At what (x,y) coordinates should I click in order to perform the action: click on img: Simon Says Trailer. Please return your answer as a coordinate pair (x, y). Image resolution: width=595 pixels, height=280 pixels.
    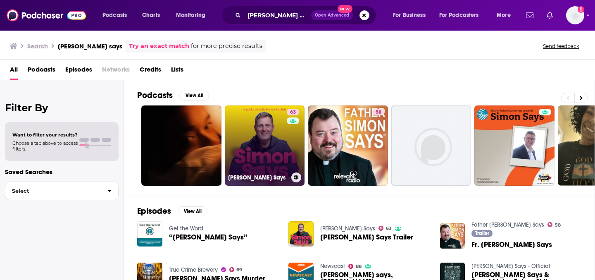
    Looking at the image, I should click on (301, 234).